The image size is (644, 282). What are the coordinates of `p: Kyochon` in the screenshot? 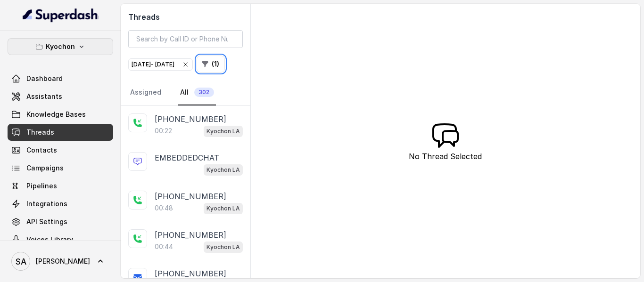 It's located at (60, 46).